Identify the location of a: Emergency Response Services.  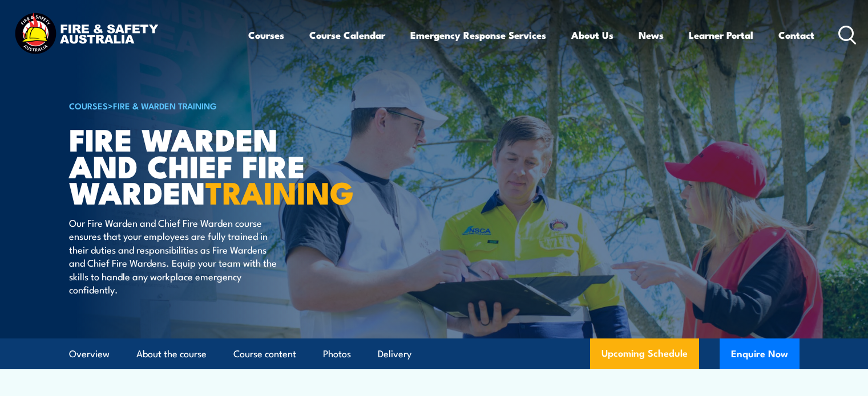
(478, 35).